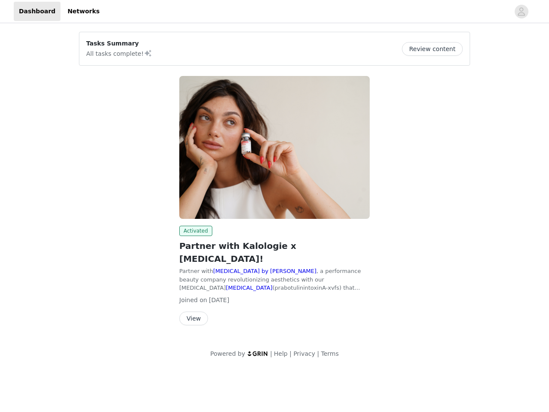 The image size is (549, 412). What do you see at coordinates (304, 353) in the screenshot?
I see `a: Privacy` at bounding box center [304, 353].